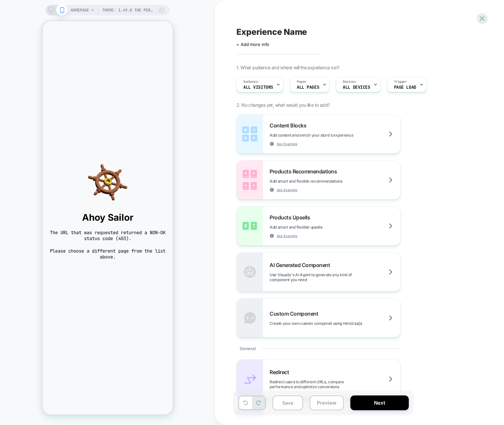  Describe the element at coordinates (251, 82) in the screenshot. I see `span: Audience` at that location.